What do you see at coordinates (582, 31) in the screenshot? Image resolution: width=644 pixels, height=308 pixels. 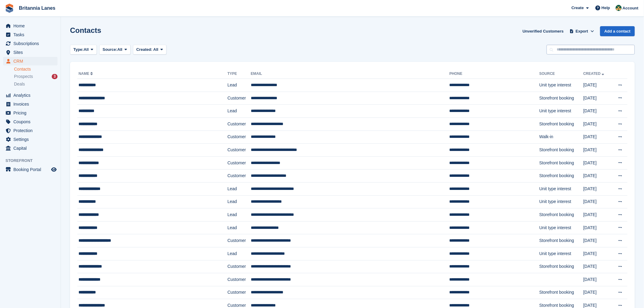 I see `span: Export` at bounding box center [582, 31].